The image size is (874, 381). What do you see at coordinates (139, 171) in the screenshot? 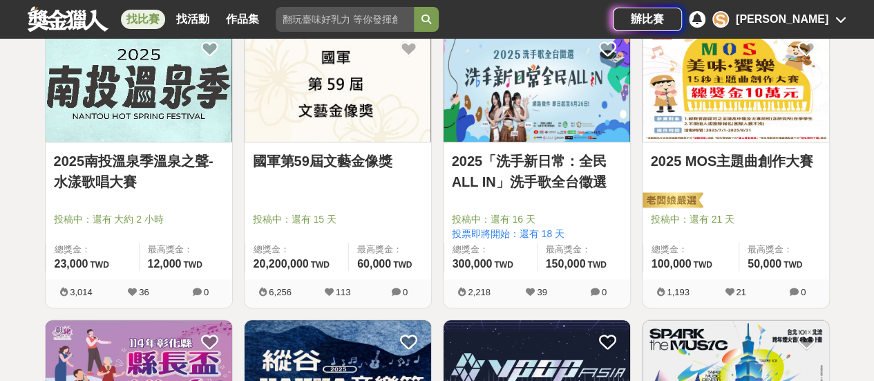
I see `a: 2025南投溫泉季溫泉之聲-水漾歌唱大賽` at bounding box center [139, 171].